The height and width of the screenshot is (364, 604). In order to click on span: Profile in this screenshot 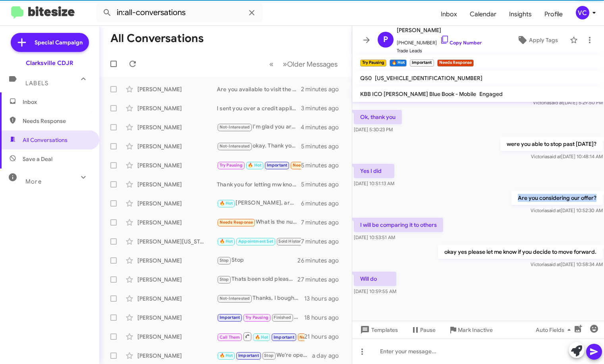, I will do `click(554, 14)`.